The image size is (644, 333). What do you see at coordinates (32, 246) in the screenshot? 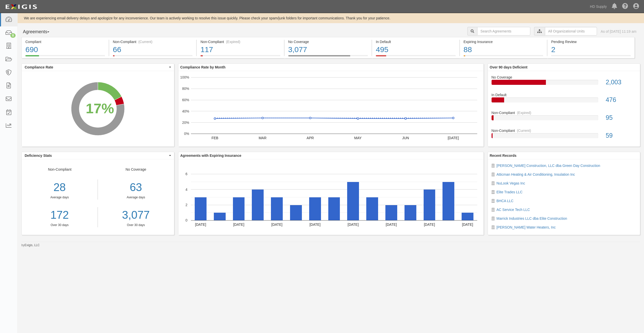
I see `a: Exigis, LLC` at bounding box center [32, 246].